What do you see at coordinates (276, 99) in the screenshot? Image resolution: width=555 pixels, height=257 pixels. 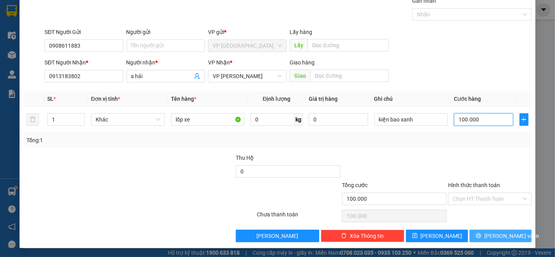 I see `span: Định lượng` at bounding box center [276, 99].